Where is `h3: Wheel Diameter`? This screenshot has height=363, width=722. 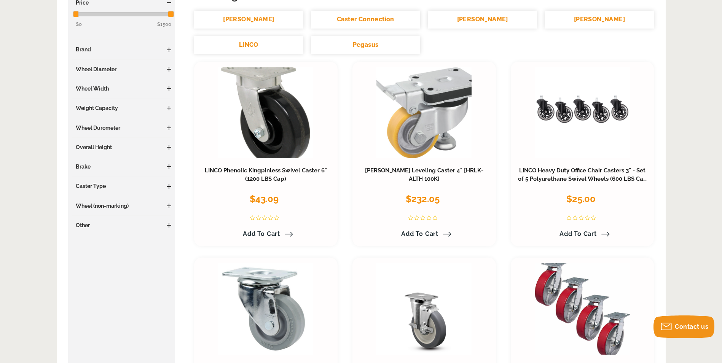
h3: Wheel Diameter is located at coordinates (122, 69).